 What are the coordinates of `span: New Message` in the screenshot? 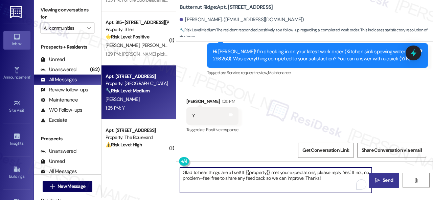 It's located at (71, 187).